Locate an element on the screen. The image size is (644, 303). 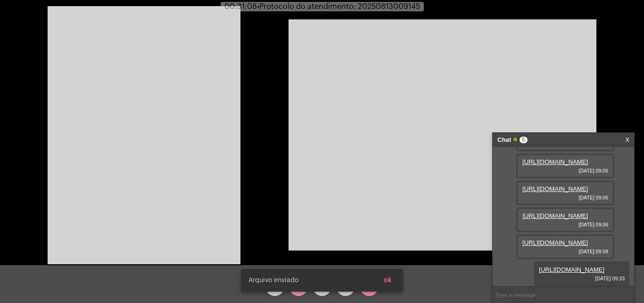
span: Protocolo do atendimento: 20250813009145 is located at coordinates (339, 7).